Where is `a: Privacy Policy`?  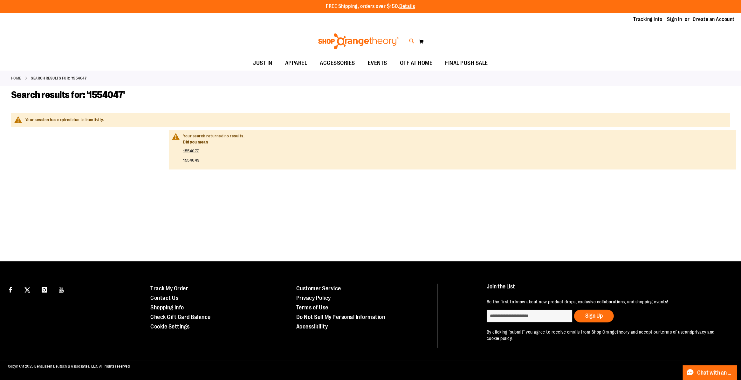 a: Privacy Policy is located at coordinates (314, 298).